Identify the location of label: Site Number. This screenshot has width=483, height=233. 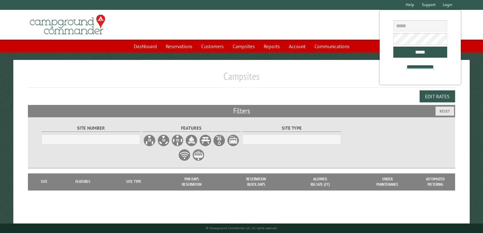
(91, 128).